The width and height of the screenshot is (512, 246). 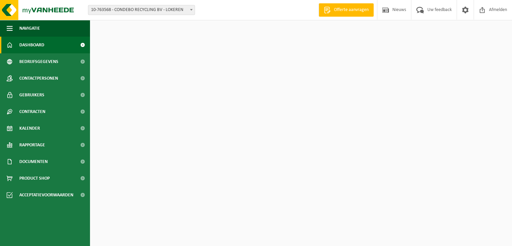 I want to click on span: Contactpersonen, so click(x=39, y=78).